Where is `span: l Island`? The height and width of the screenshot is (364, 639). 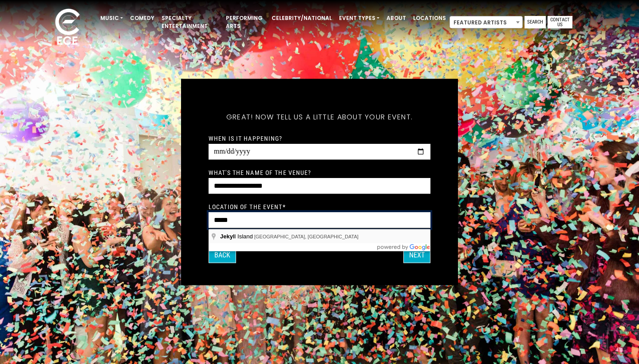 span: l Island is located at coordinates (237, 236).